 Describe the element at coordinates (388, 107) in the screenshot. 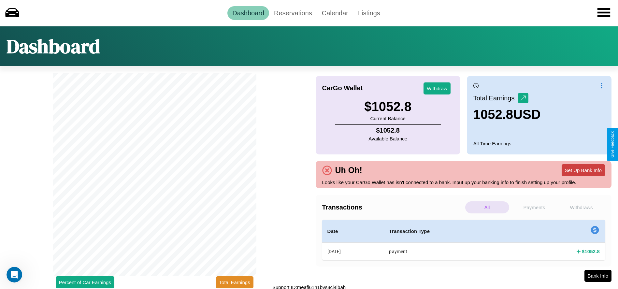

I see `h3: $ 1052.8` at that location.